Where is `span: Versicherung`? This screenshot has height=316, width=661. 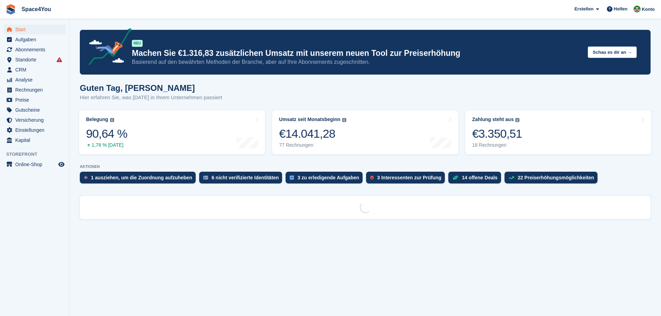
span: Versicherung is located at coordinates (36, 120).